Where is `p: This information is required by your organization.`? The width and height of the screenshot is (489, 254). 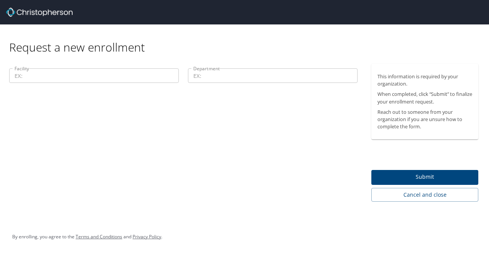
p: This information is required by your organization. is located at coordinates (425, 80).